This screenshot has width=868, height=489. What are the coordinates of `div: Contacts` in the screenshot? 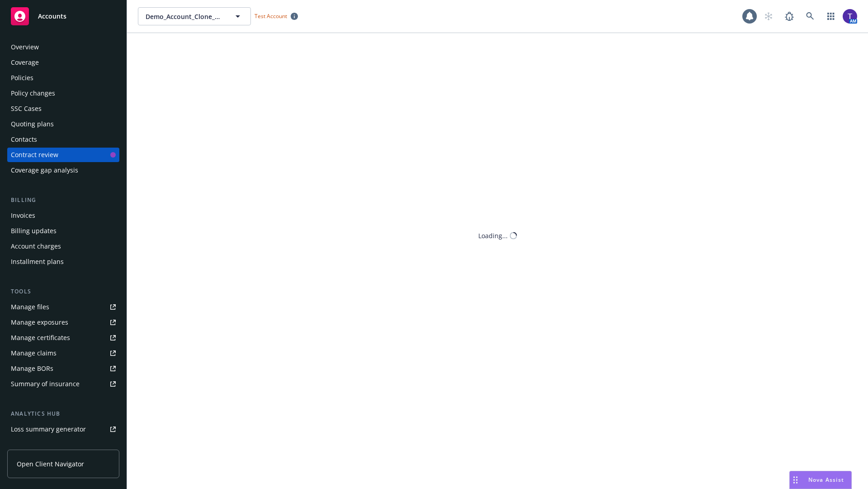 It's located at (24, 139).